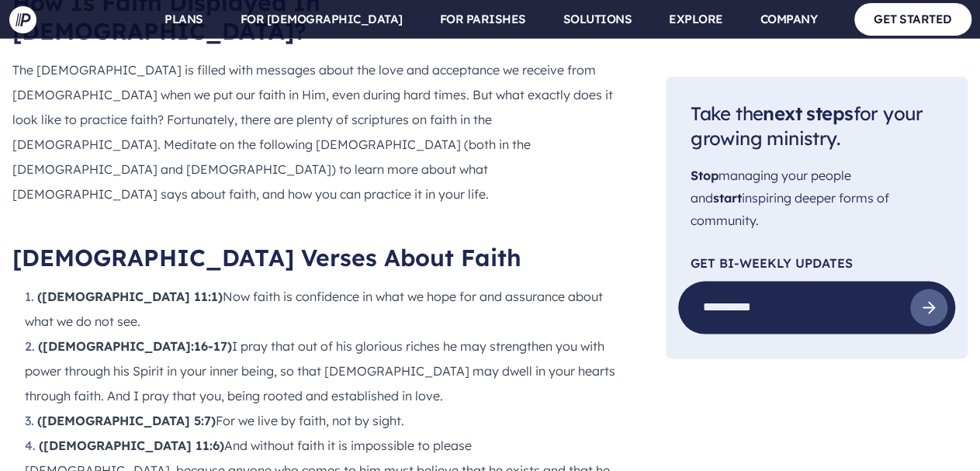 This screenshot has height=471, width=980. Describe the element at coordinates (320, 308) in the screenshot. I see `li: Now faith is confidence in what we hope for and assurance about what we do not see.` at that location.